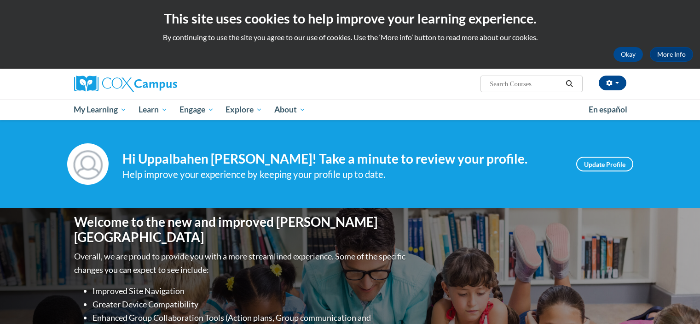 The image size is (700, 324). What do you see at coordinates (290, 110) in the screenshot?
I see `span: About` at bounding box center [290, 110].